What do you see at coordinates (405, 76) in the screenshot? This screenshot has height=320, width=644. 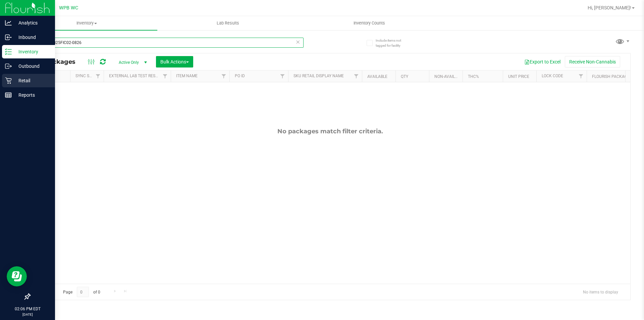 I see `a: Qty` at bounding box center [405, 76].